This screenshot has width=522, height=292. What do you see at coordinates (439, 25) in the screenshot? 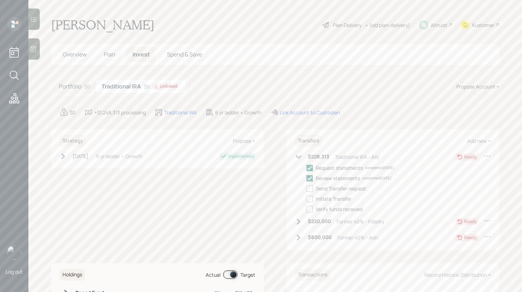
I see `div: Altruist` at bounding box center [439, 25].